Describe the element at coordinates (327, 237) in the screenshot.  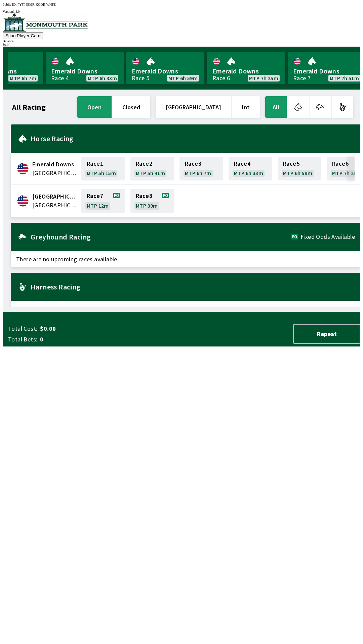
I see `span: Fixed Odds Available` at that location.